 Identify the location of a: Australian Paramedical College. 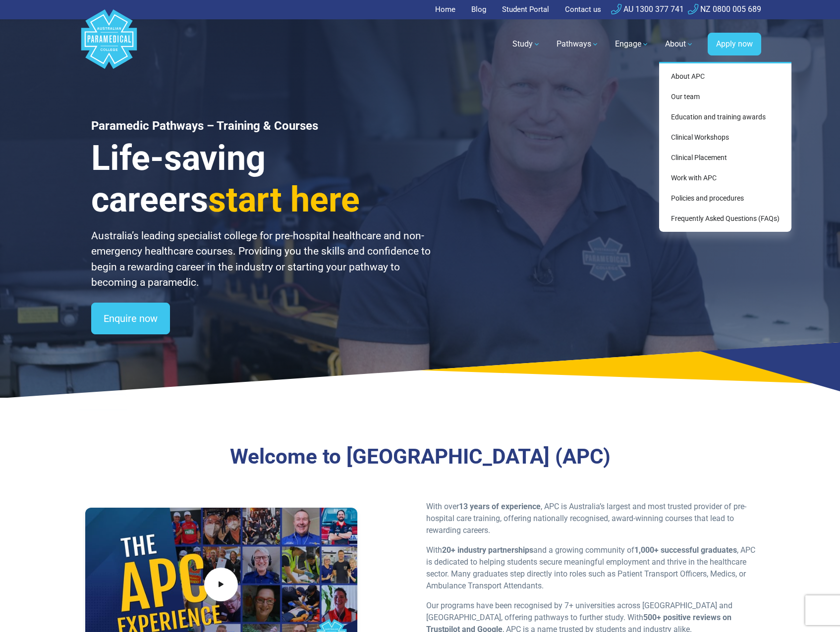
(109, 44).